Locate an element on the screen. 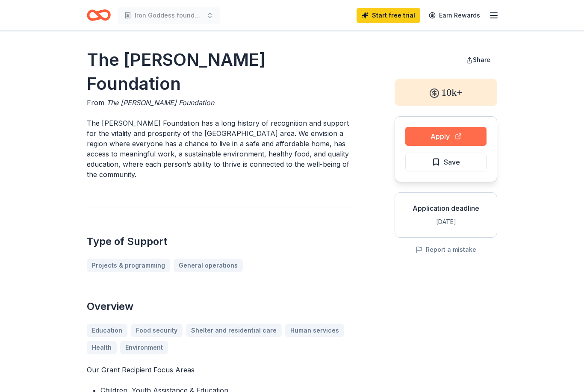 This screenshot has width=584, height=392. a: Start free trial is located at coordinates (388, 16).